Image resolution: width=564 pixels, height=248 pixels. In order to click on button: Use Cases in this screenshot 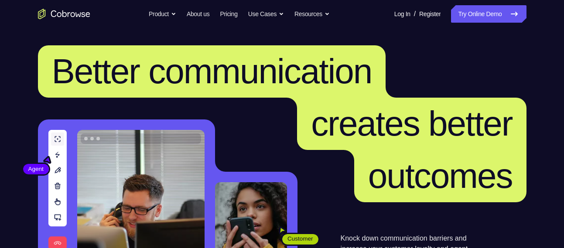, I will do `click(266, 14)`.